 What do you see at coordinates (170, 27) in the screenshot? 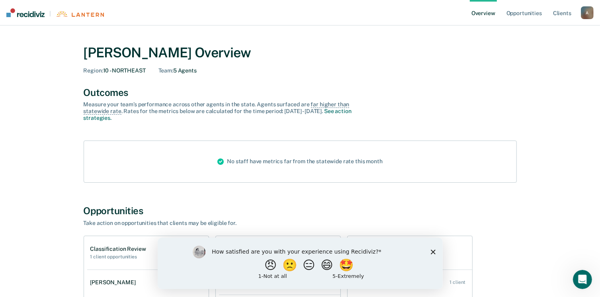
I see `button: 4` at bounding box center [170, 27].